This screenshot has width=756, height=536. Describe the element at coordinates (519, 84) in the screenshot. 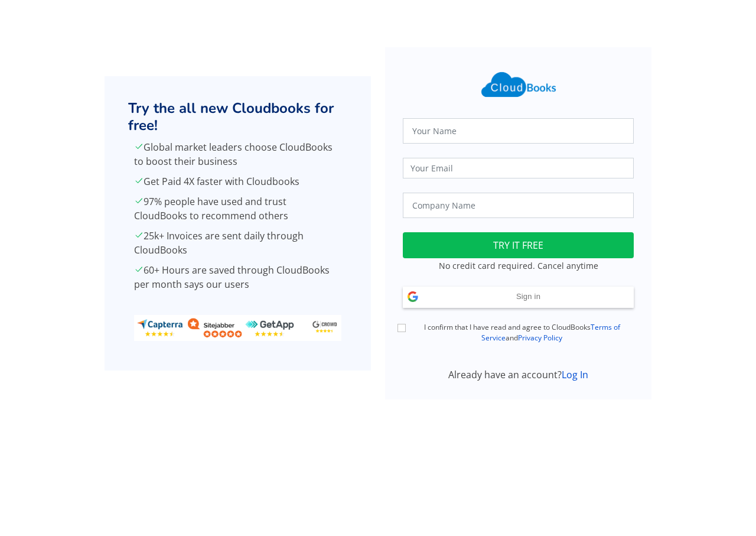

I see `img: Cloudbooks Logo` at that location.